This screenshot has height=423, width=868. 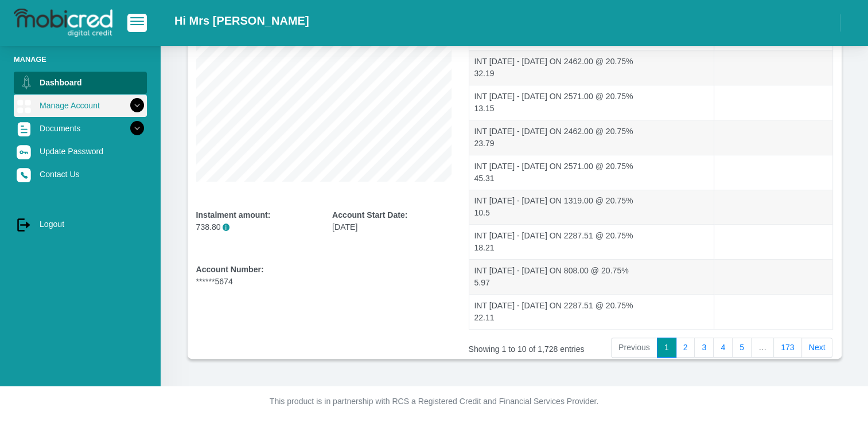 I want to click on li: Manage, so click(x=80, y=59).